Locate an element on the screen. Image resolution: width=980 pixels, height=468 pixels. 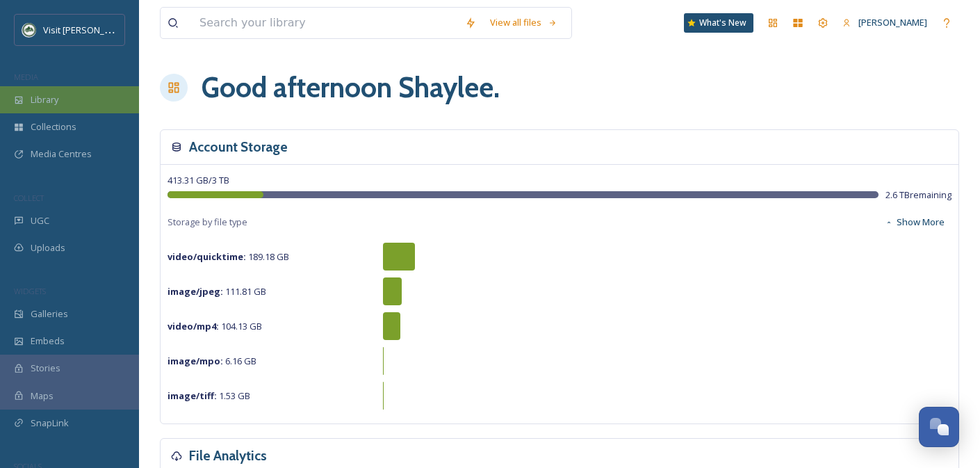
span: 1.53 GB is located at coordinates (209, 395).